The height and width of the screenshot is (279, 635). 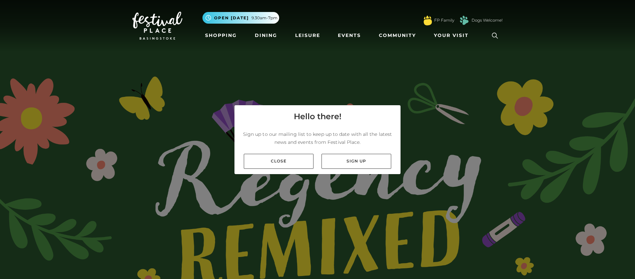 I want to click on img: Festival Place Logo, so click(x=157, y=26).